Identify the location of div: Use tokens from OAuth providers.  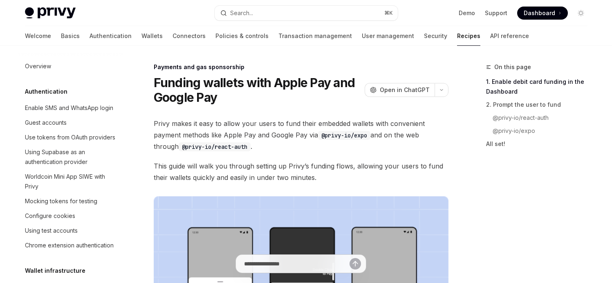
(70, 137).